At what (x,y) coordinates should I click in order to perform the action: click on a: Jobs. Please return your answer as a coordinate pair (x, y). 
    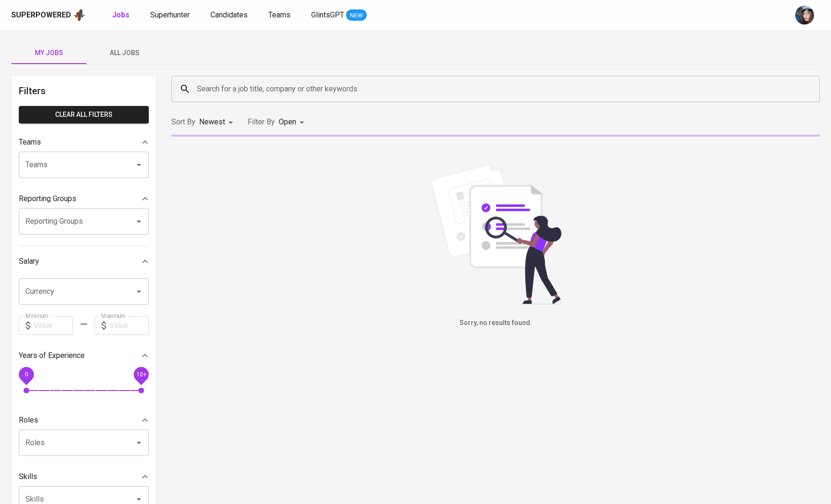
    Looking at the image, I should click on (121, 15).